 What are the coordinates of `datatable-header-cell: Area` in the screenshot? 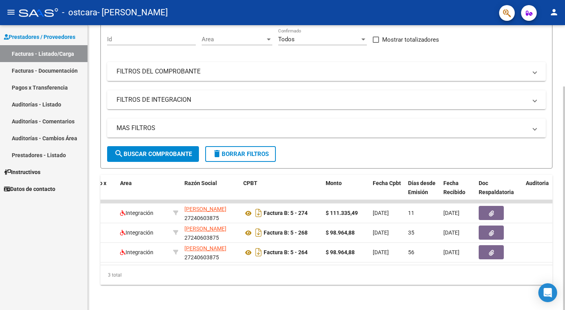 It's located at (143, 192).